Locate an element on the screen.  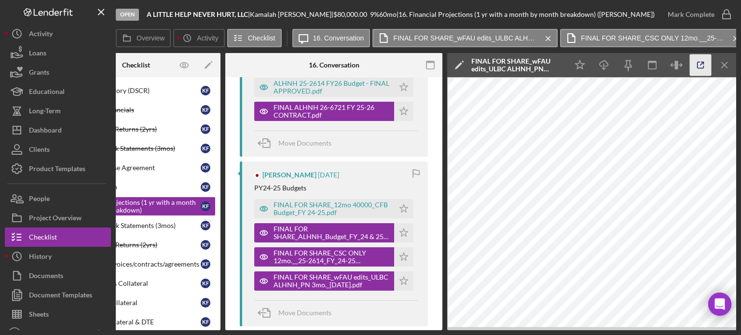
div: 9 % is located at coordinates (374, 14).